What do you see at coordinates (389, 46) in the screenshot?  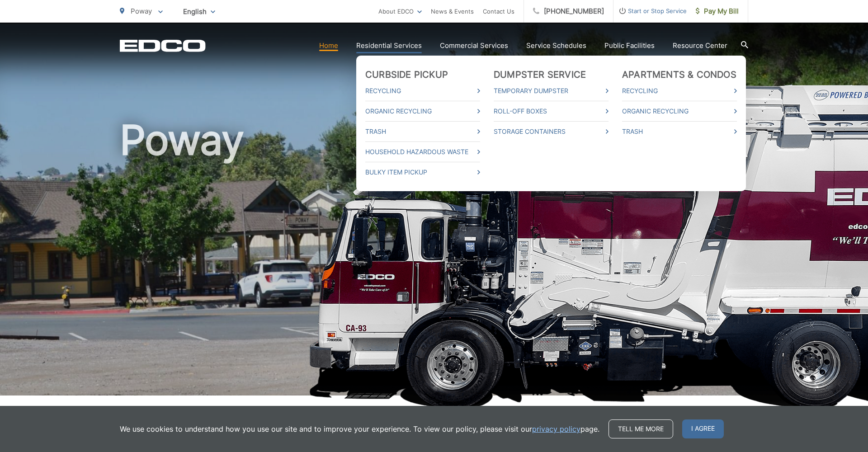 I see `a: Residential Services` at bounding box center [389, 46].